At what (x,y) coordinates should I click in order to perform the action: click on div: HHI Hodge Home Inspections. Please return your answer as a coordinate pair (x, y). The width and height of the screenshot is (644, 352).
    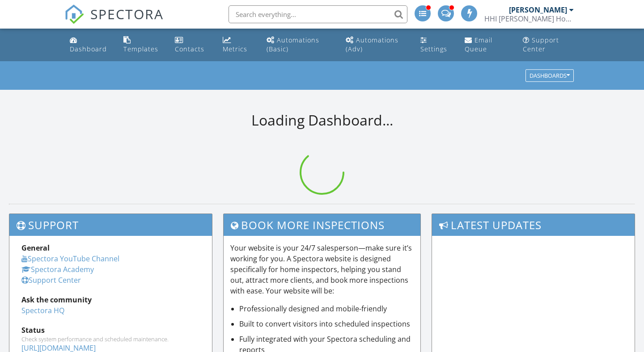
    Looking at the image, I should click on (529, 19).